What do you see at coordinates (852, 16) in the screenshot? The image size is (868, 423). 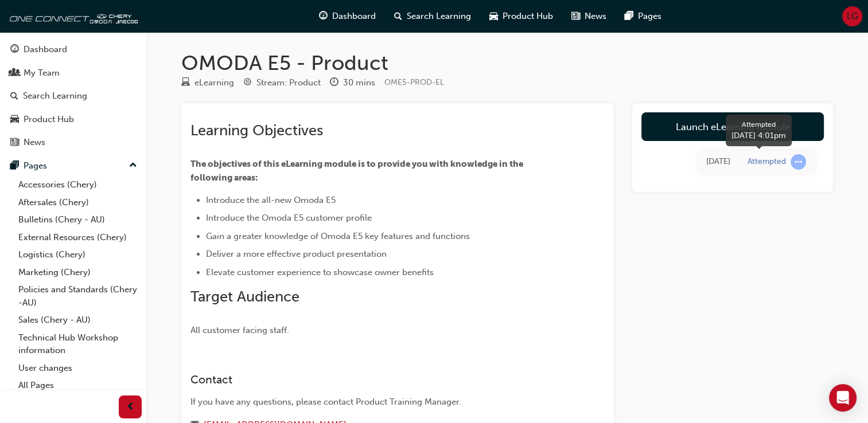 I see `span: LG` at bounding box center [852, 16].